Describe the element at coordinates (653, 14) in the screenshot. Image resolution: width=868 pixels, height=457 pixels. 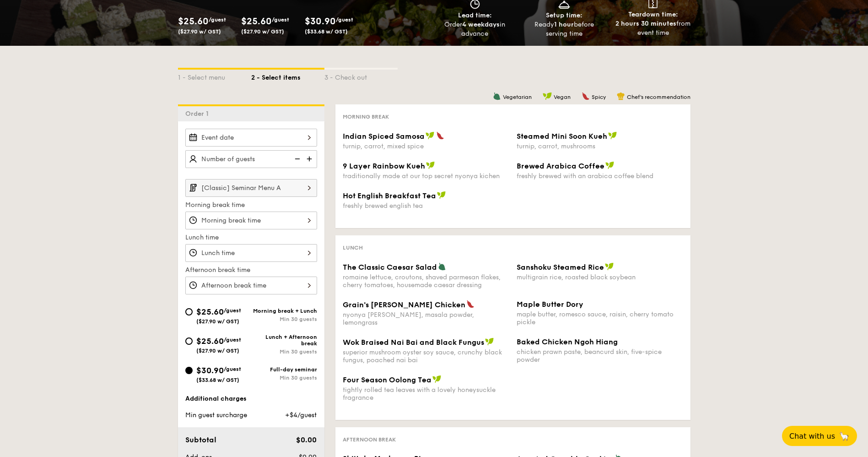
I see `span: Teardown time:` at that location.